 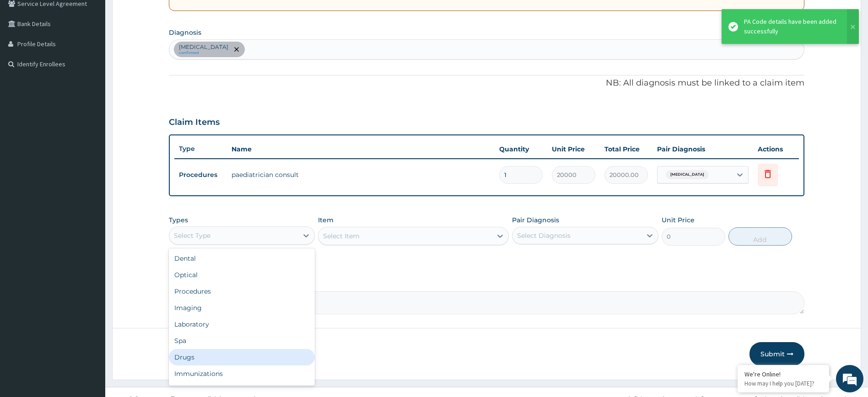 What do you see at coordinates (201, 175) in the screenshot?
I see `td: Procedures` at bounding box center [201, 175].